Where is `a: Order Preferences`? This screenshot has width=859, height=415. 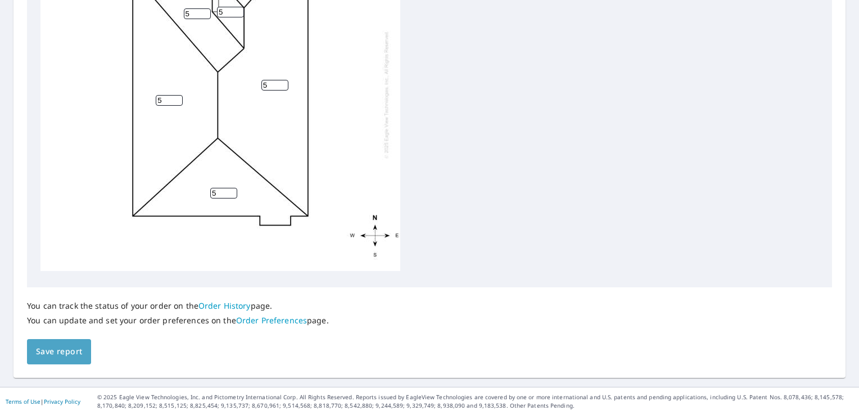 a: Order Preferences is located at coordinates (272, 320).